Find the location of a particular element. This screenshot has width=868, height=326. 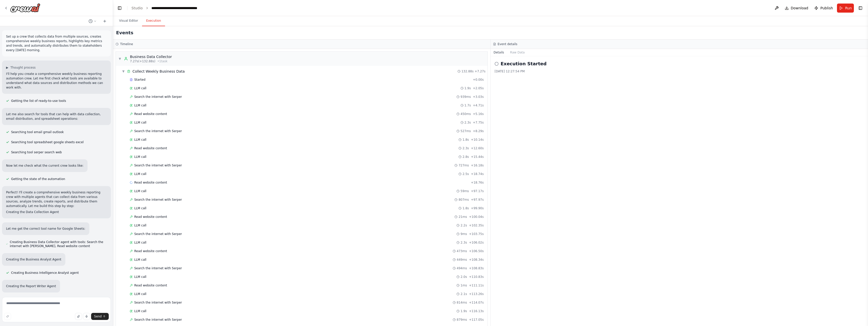

span: 807ms is located at coordinates (464, 200).